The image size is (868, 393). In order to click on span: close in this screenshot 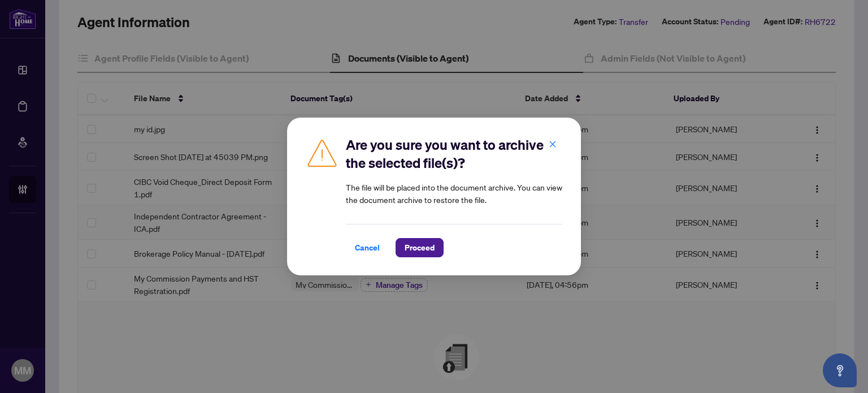, I will do `click(553, 144)`.